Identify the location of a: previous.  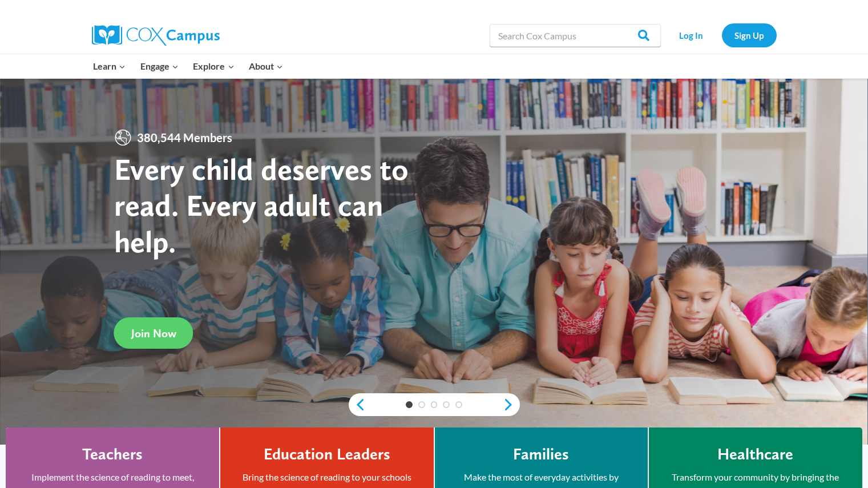
(358, 405).